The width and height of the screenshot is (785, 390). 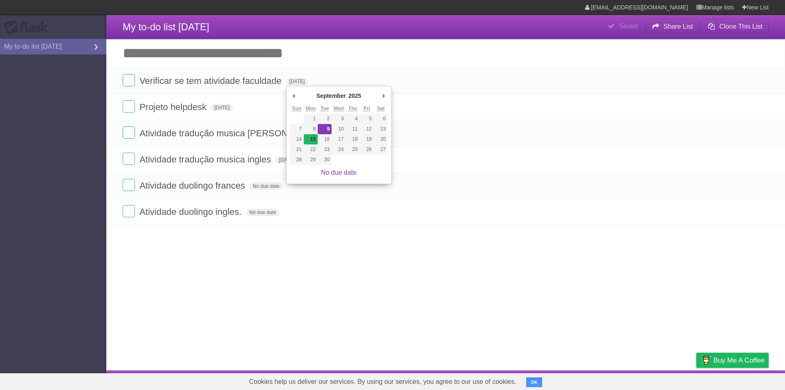 I want to click on button: Next Month, so click(x=384, y=96).